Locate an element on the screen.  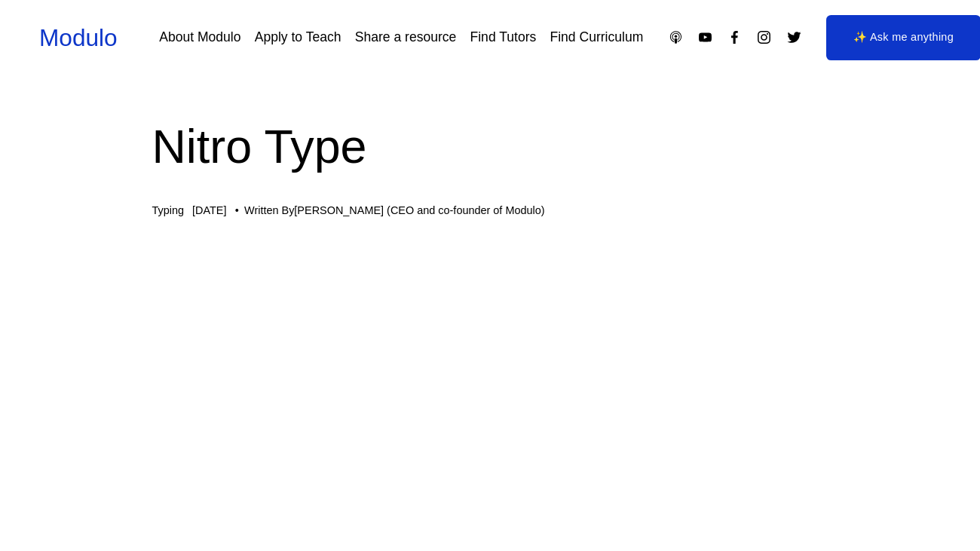
a: YouTube is located at coordinates (705, 37).